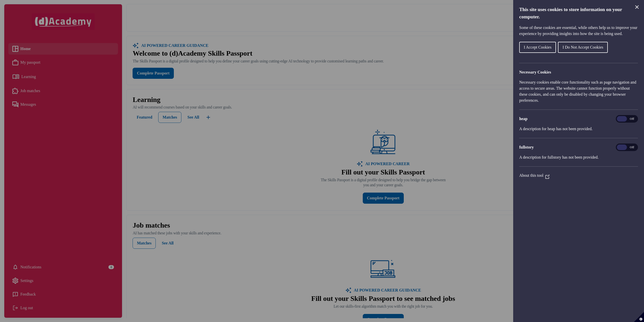  Describe the element at coordinates (637, 7) in the screenshot. I see `button: Close Cookie Control` at that location.